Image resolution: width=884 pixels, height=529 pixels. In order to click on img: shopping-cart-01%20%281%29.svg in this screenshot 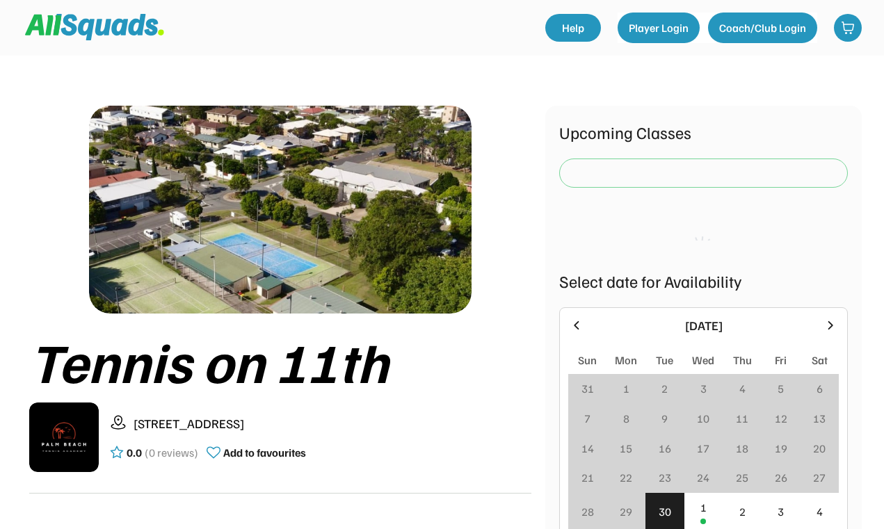, I will do `click(847, 28)`.